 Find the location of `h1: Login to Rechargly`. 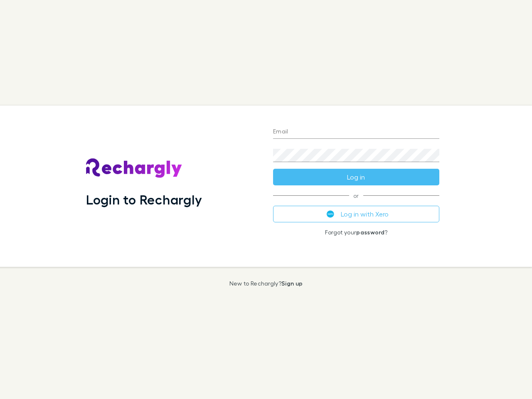

h1: Login to Rechargly is located at coordinates (144, 200).